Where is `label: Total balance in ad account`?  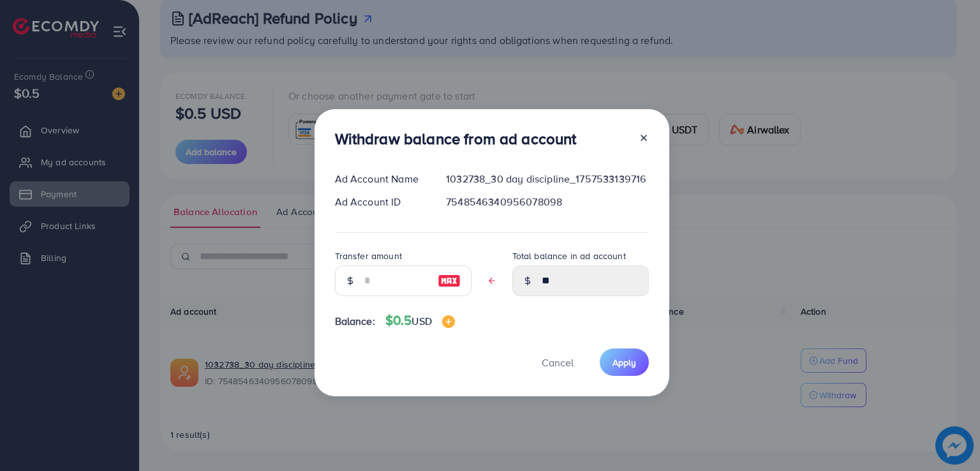 label: Total balance in ad account is located at coordinates (569, 256).